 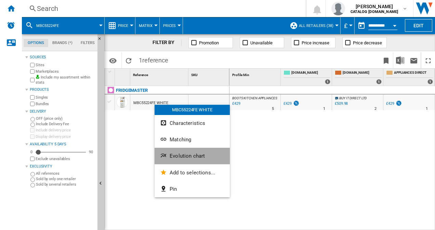 I want to click on span: Evolution chart, so click(x=187, y=156).